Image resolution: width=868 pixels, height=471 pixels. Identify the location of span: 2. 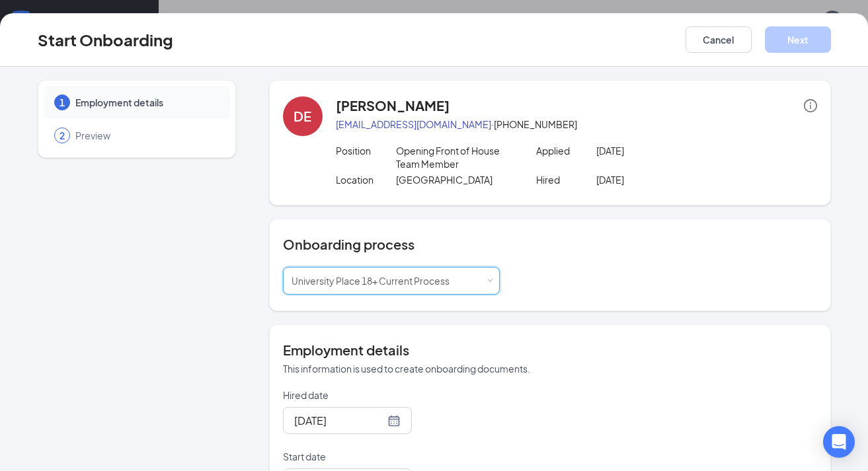
(62, 136).